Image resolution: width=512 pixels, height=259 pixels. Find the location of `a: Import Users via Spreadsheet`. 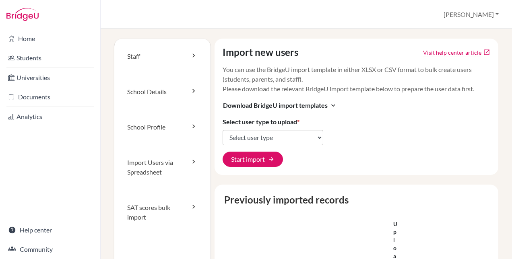

a: Import Users via Spreadsheet is located at coordinates (162, 168).